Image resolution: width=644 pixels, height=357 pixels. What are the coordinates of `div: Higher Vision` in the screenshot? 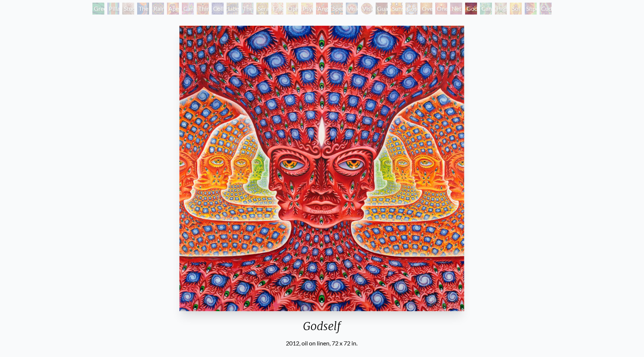 It's located at (501, 9).